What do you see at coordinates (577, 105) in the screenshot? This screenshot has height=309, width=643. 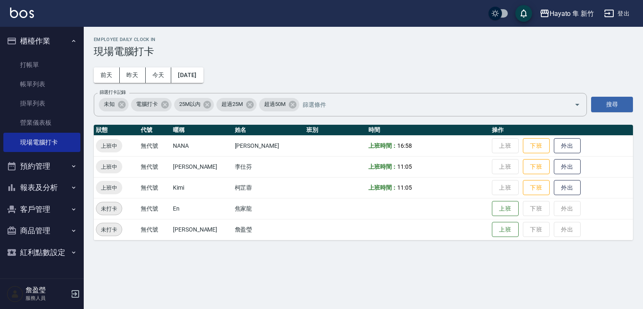 I see `button: Open` at bounding box center [577, 105].